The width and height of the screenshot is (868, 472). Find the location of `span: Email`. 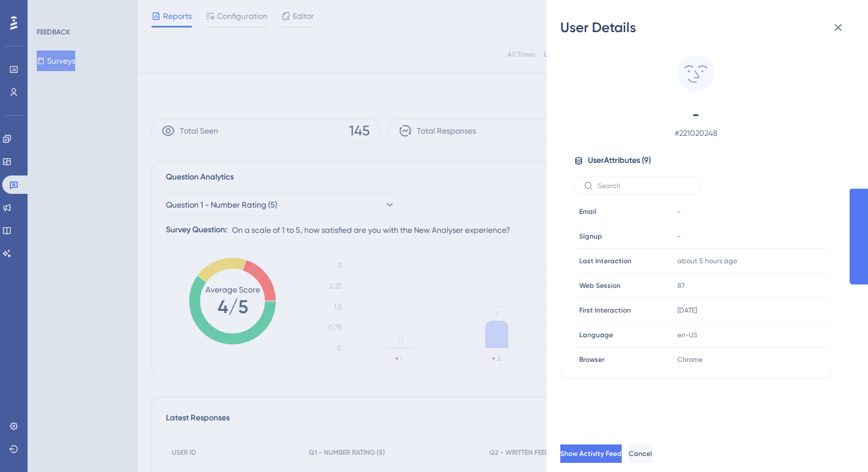

span: Email is located at coordinates (588, 212).